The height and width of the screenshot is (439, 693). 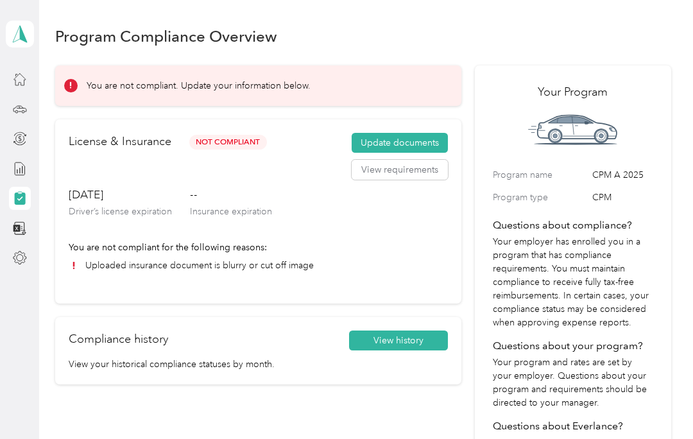 I want to click on p: View your historical compliance statuses by month., so click(x=258, y=364).